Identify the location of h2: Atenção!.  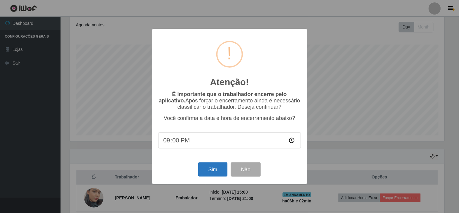
(229, 82).